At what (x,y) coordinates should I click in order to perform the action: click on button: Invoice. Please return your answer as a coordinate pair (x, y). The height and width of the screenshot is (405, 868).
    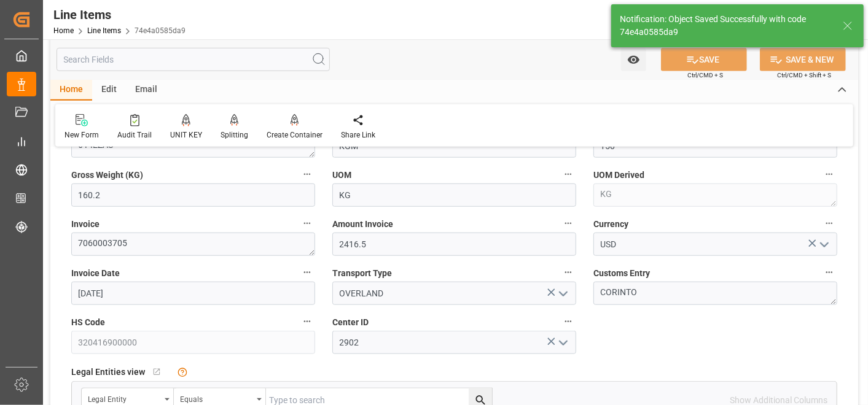
    Looking at the image, I should click on (307, 223).